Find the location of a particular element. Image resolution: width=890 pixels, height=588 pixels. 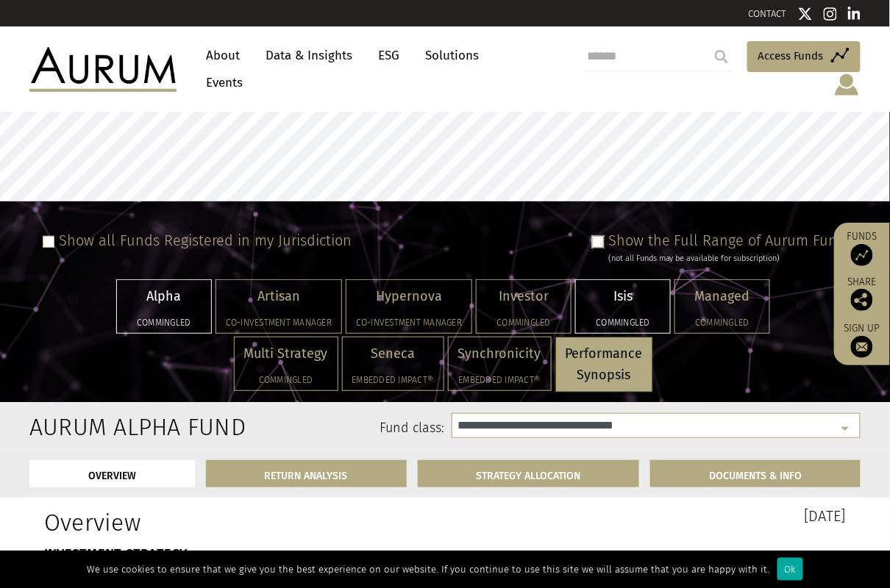

div: Ok is located at coordinates (790, 569).